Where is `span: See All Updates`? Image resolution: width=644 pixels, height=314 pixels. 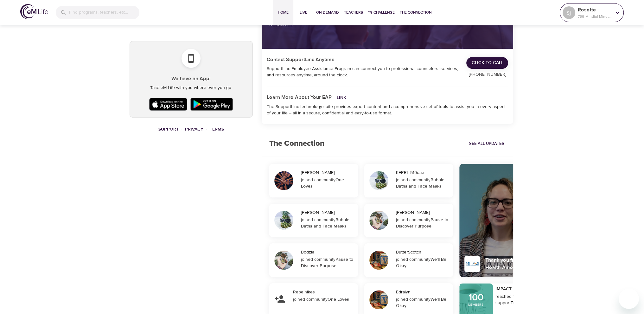 span: See All Updates is located at coordinates (487, 144).